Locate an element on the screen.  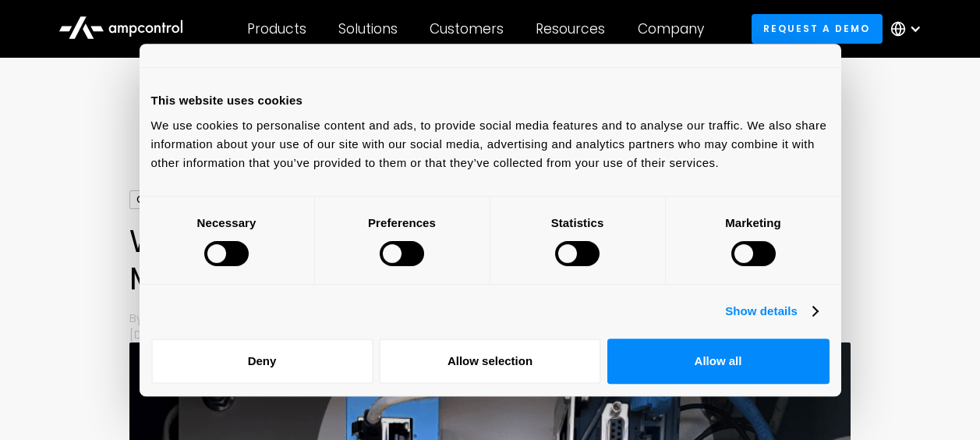
button: Allow selection is located at coordinates (490, 361).